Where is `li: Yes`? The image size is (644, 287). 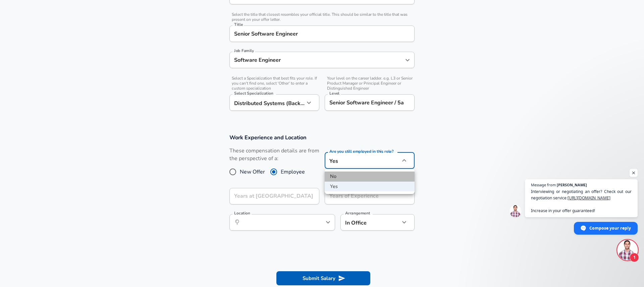
li: Yes is located at coordinates (369, 187).